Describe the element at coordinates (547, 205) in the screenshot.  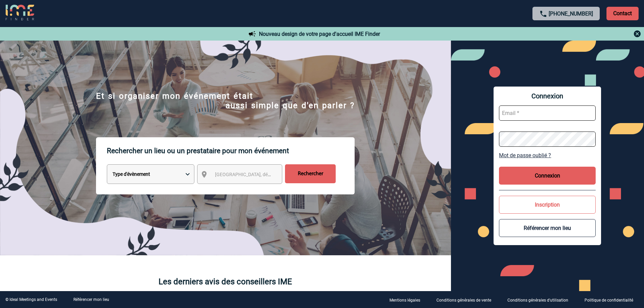
I see `button: Inscription` at that location.